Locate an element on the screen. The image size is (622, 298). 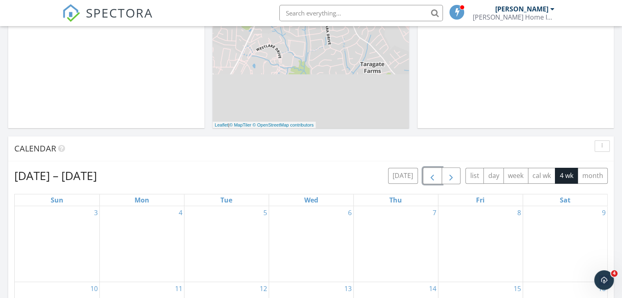
span: Calendar is located at coordinates (35, 148).